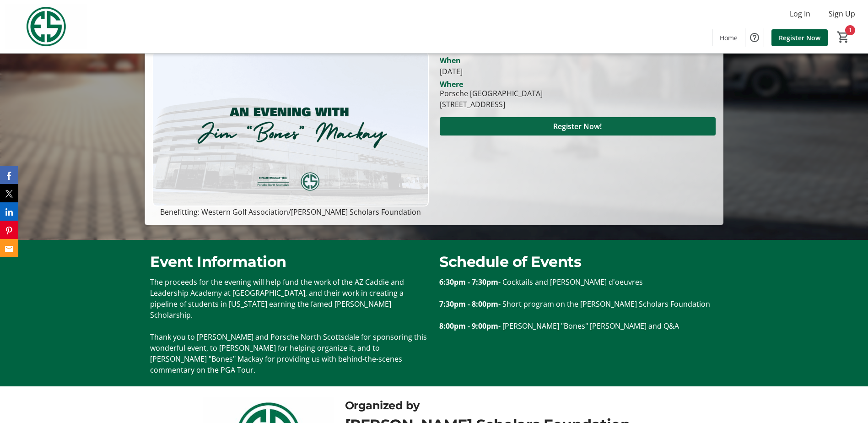  Describe the element at coordinates (755, 37) in the screenshot. I see `button: Help` at that location.